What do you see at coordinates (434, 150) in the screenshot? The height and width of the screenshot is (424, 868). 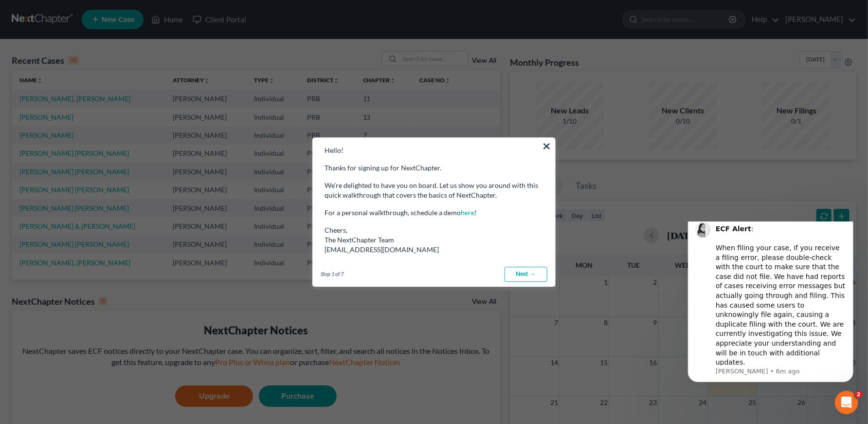 I see `p: Hello!` at bounding box center [434, 150].